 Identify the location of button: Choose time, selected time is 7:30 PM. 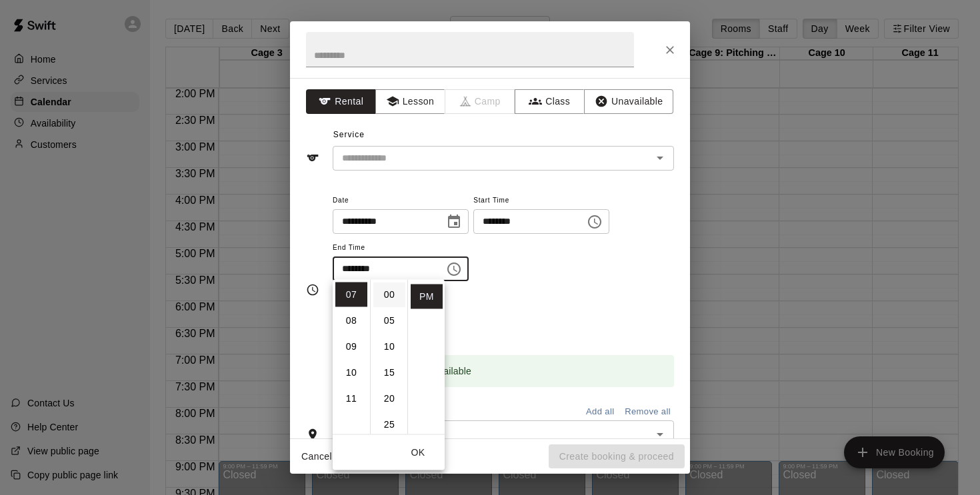
(454, 269).